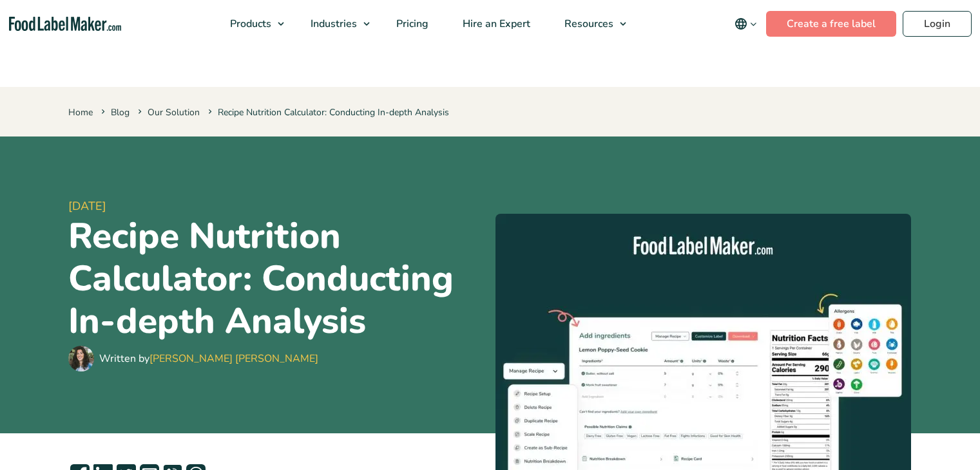 This screenshot has height=470, width=980. Describe the element at coordinates (81, 358) in the screenshot. I see `img: Maria Abi Hanna - Food Label Maker` at that location.